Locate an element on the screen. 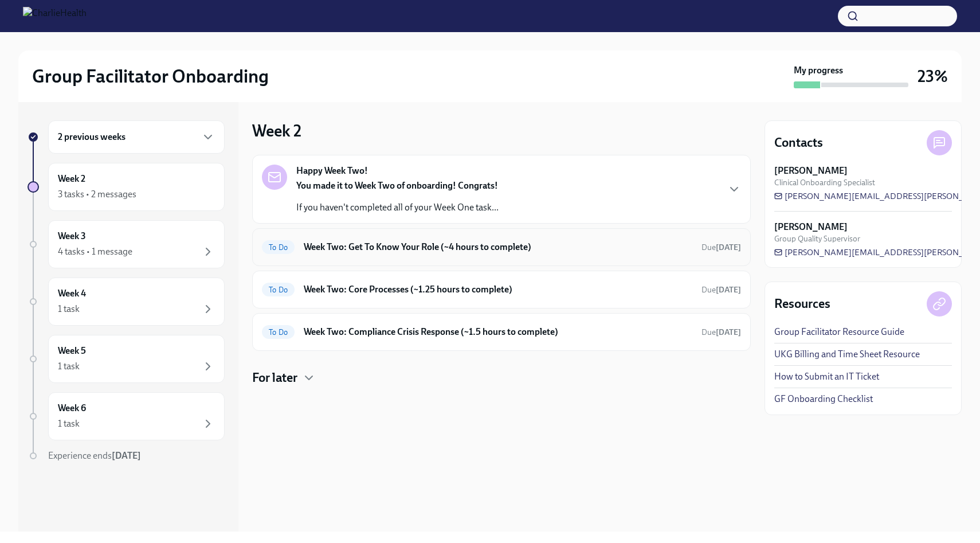 Image resolution: width=980 pixels, height=543 pixels. h6: 2 previous weeks is located at coordinates (92, 137).